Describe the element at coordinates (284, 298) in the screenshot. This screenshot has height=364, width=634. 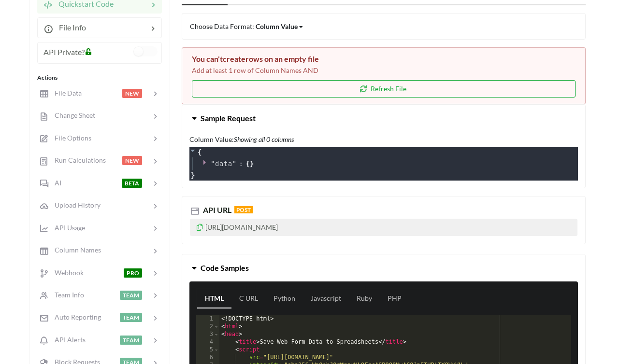
I see `a: Python` at that location.